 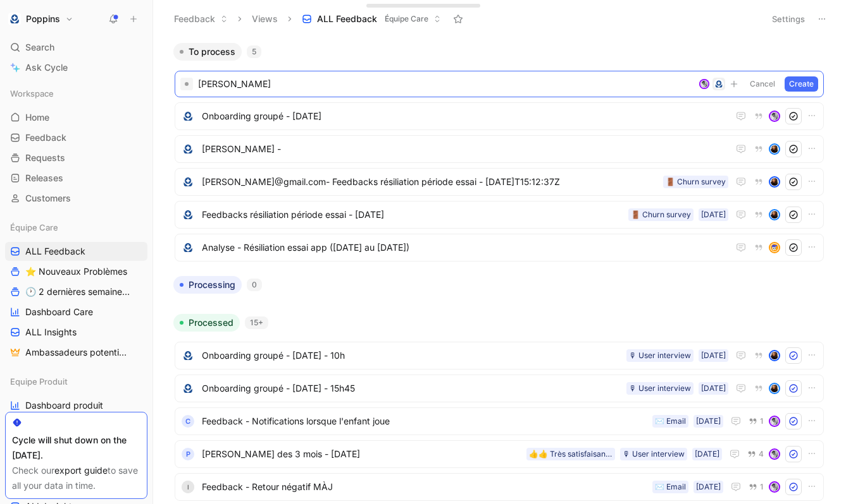 What do you see at coordinates (424, 422) in the screenshot?
I see `span: Feedback - Notifications lorsque l'enfant joue` at bounding box center [424, 422].